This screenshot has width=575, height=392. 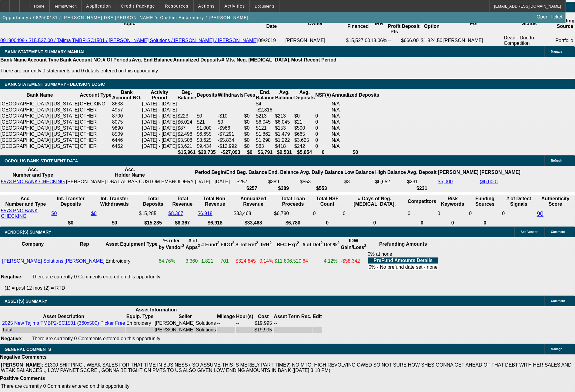 I want to click on td: $1,862, so click(x=265, y=134).